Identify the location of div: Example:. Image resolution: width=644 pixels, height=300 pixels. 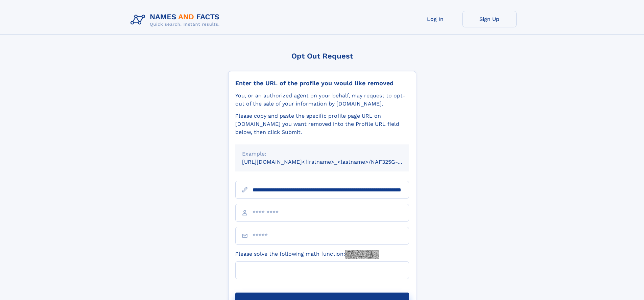
(322, 154).